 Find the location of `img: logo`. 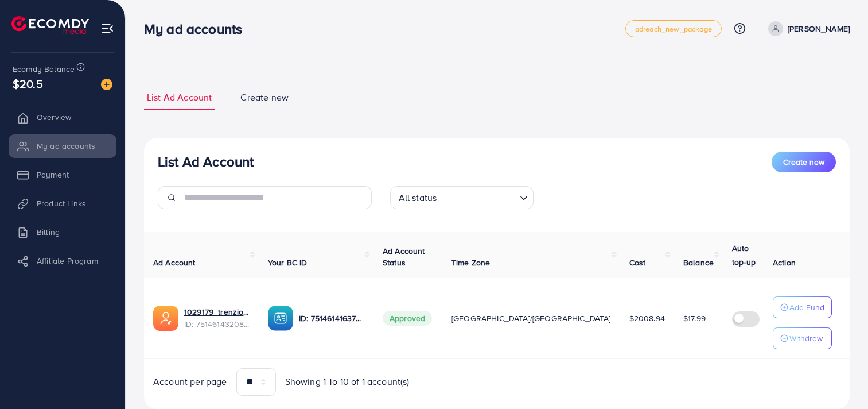

img: logo is located at coordinates (50, 25).